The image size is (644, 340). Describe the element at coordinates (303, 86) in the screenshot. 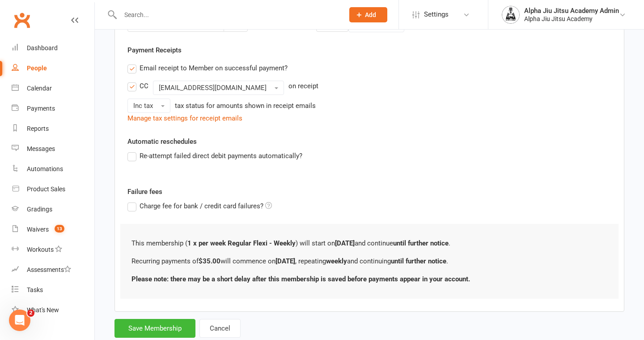

I see `div: on receipt` at that location.